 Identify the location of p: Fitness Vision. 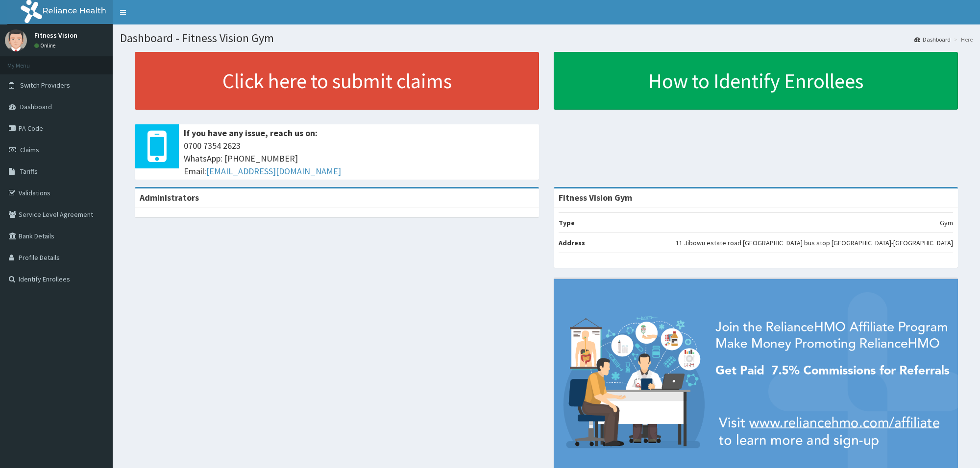
(56, 36).